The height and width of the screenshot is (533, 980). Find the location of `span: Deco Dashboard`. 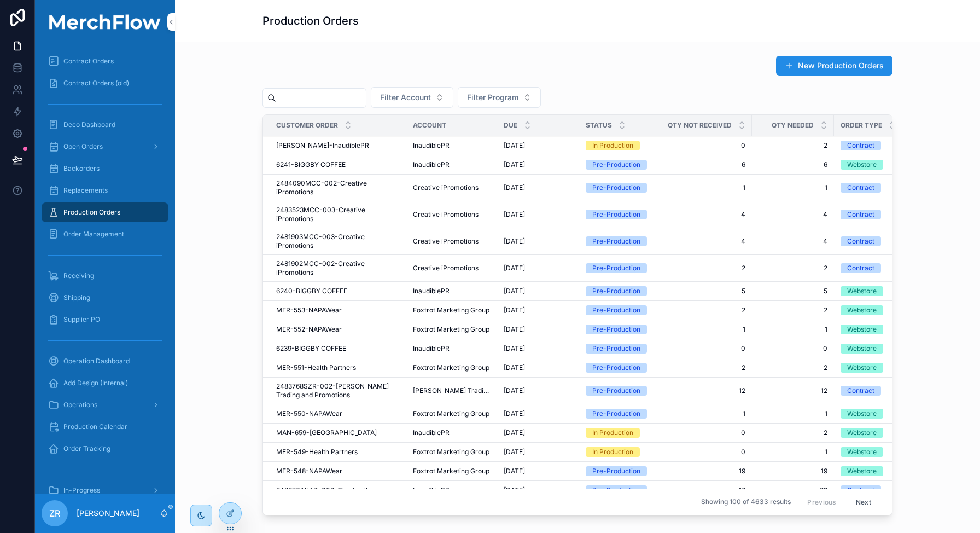

span: Deco Dashboard is located at coordinates (89, 124).